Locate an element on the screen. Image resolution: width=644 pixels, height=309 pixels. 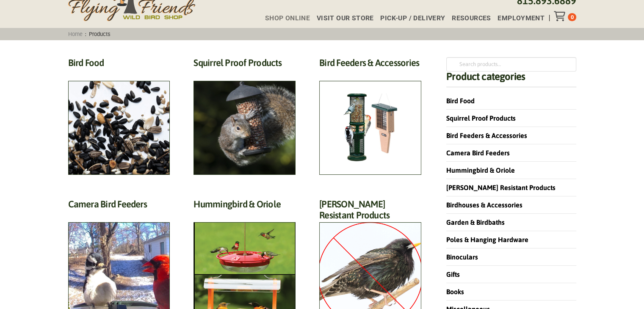
a: Visit Our Store is located at coordinates (342, 18).